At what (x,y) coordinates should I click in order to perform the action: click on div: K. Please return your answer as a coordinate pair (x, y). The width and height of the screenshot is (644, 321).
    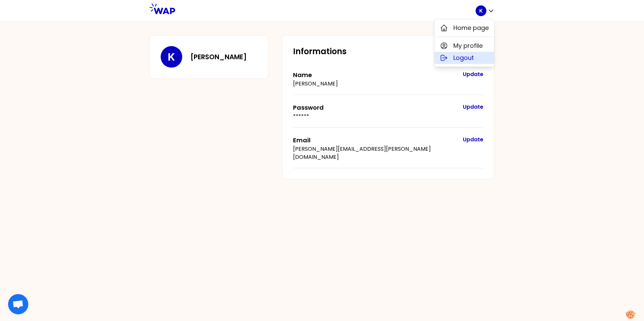
    Looking at the image, I should click on (464, 43).